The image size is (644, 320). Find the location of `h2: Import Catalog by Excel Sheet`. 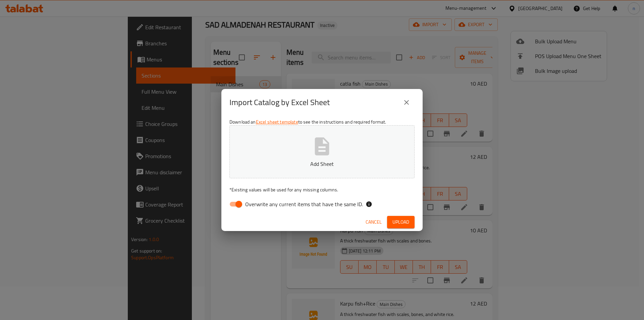

h2: Import Catalog by Excel Sheet is located at coordinates (279, 103).